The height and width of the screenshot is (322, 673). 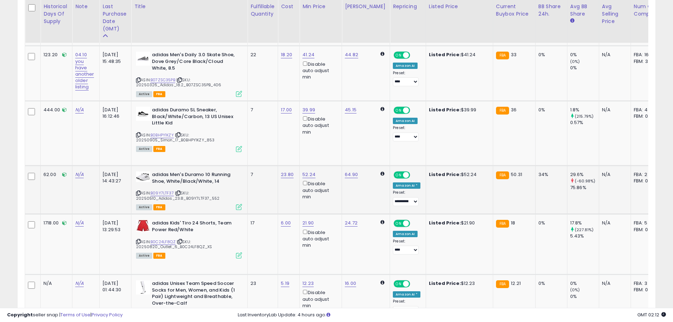 What do you see at coordinates (584, 116) in the screenshot?
I see `small: (215.79%)` at bounding box center [584, 116].